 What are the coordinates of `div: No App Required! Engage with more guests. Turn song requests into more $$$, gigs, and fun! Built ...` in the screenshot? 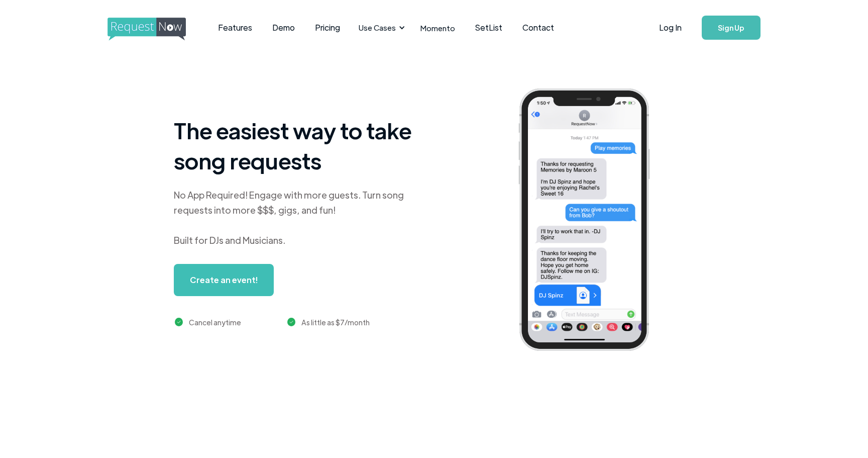 It's located at (299, 218).